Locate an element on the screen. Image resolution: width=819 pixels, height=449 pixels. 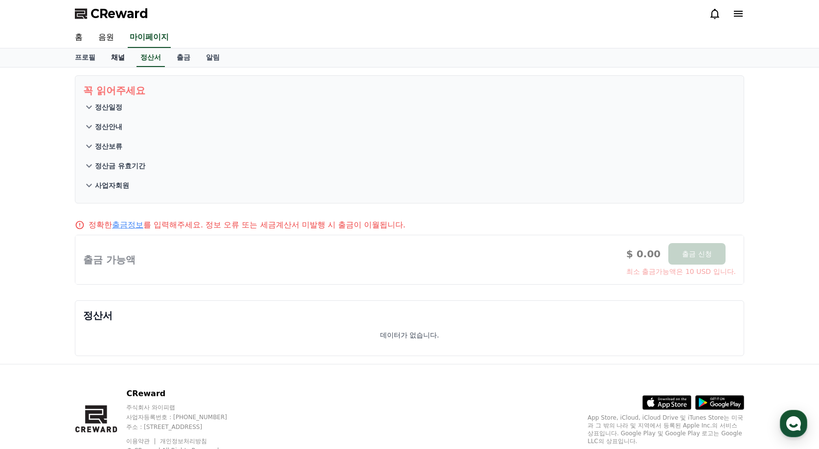
a: 음원 is located at coordinates (106, 38).